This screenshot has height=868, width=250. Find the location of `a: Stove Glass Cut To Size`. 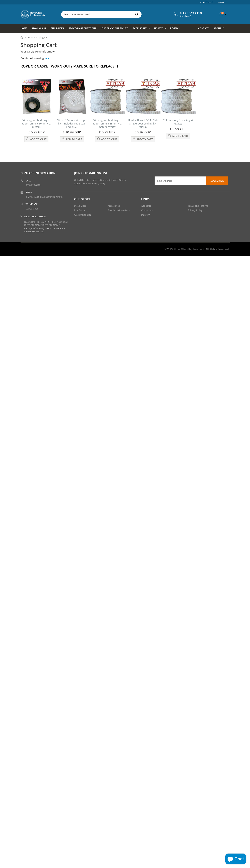

a: Stove Glass Cut To Size is located at coordinates (84, 29).